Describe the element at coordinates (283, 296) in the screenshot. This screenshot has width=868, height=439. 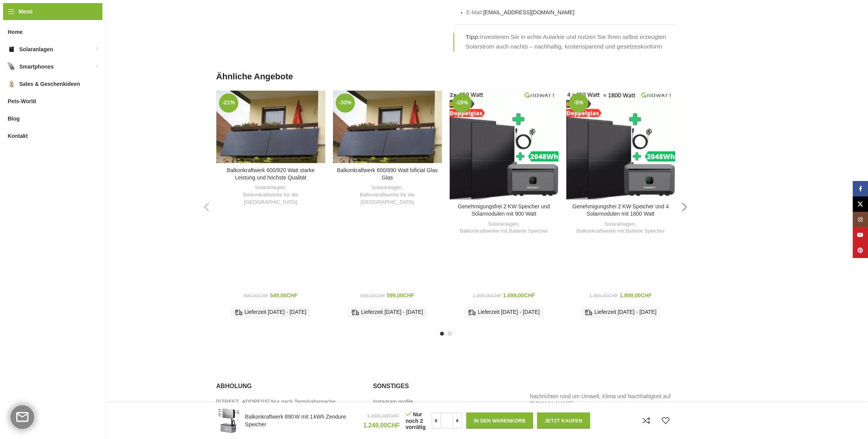
I see `bdi: 549,00` at that location.